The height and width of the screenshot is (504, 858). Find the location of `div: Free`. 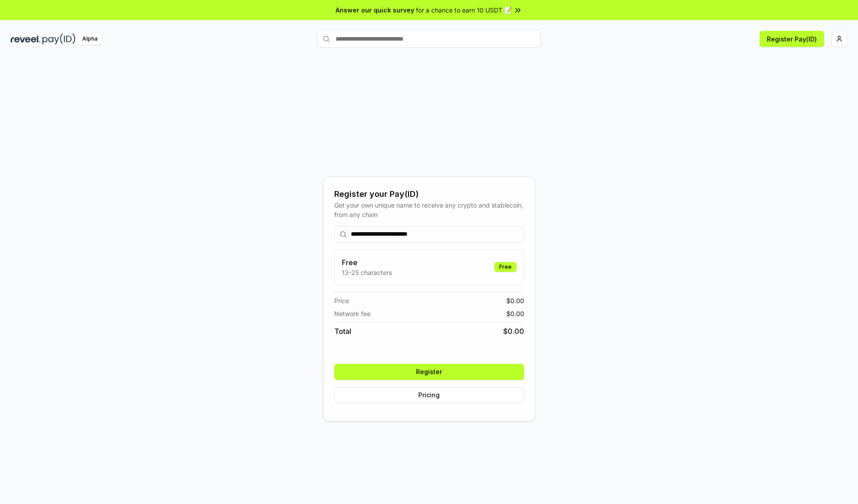

div: Free is located at coordinates (505, 267).